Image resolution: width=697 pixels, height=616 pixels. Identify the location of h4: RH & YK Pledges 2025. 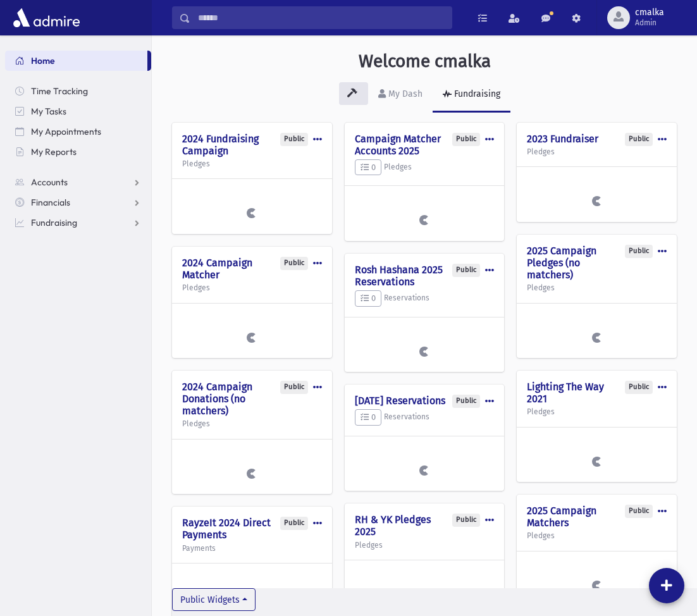
(424, 526).